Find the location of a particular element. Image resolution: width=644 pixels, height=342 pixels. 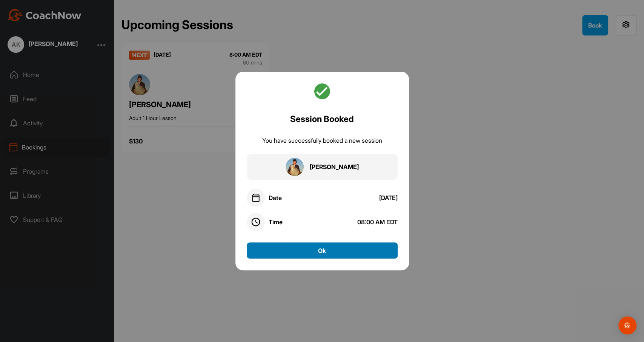

div: Open Intercom Messenger is located at coordinates (628, 325).